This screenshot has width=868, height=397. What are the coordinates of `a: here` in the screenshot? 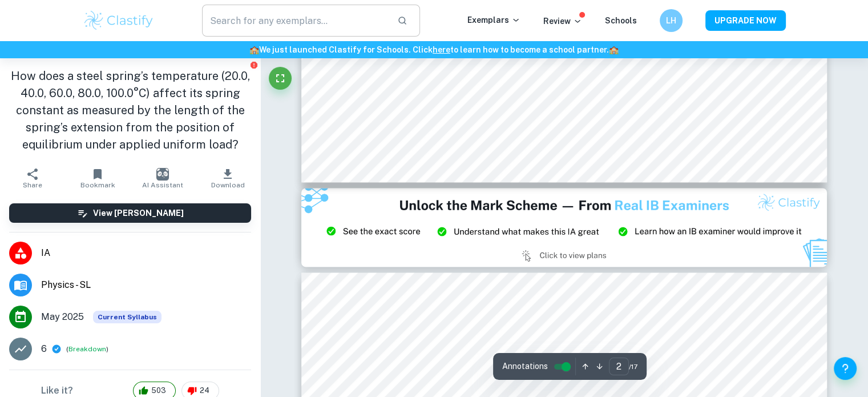 It's located at (441, 50).